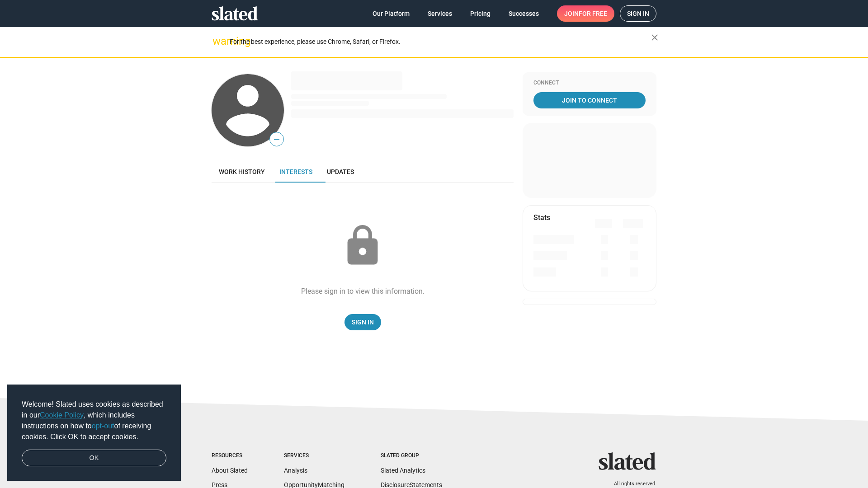  What do you see at coordinates (103, 425) in the screenshot?
I see `a: opt-out` at bounding box center [103, 425].